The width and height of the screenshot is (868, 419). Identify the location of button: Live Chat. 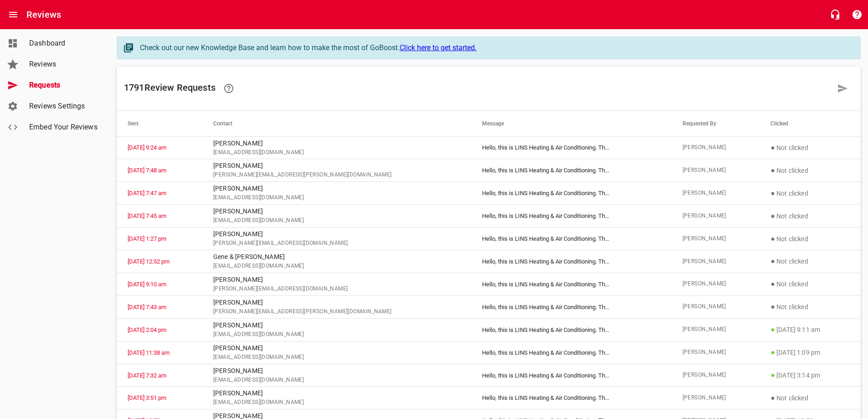
(835, 14).